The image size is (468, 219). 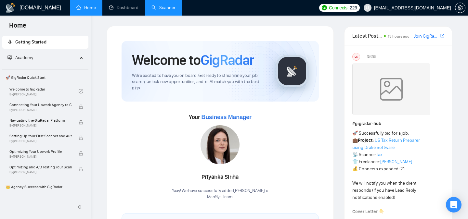 I want to click on a: searchScanner, so click(x=163, y=7).